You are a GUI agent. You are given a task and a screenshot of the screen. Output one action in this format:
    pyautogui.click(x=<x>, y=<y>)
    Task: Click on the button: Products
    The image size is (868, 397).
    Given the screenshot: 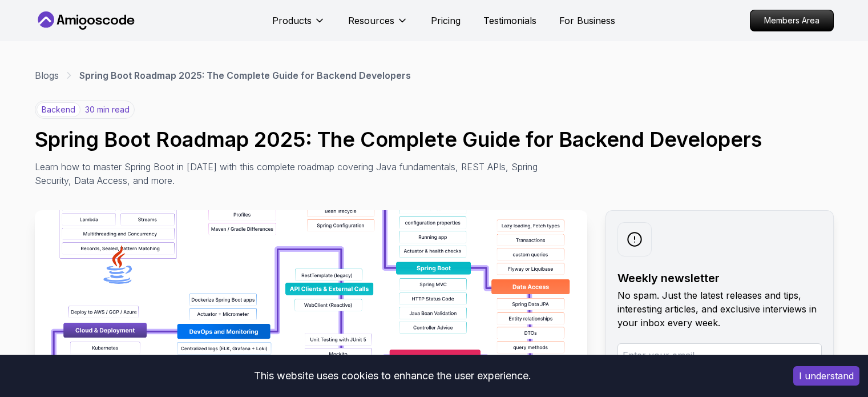 What is the action you would take?
    pyautogui.click(x=299, y=25)
    